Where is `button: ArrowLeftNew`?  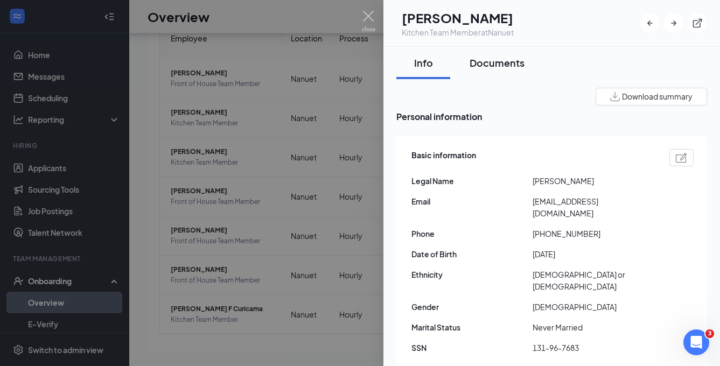
button: ArrowLeftNew is located at coordinates (650, 23).